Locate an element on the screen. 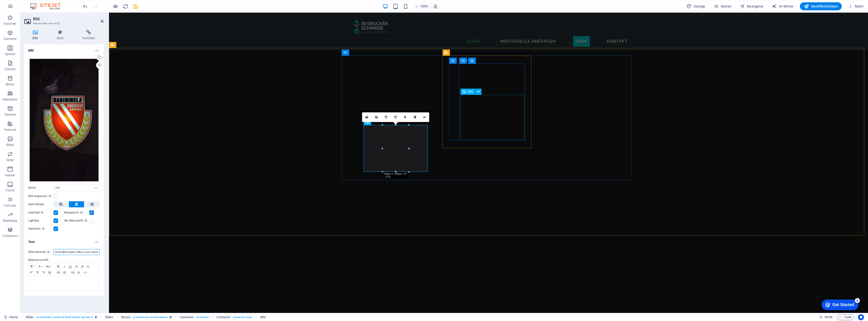 This screenshot has width=868, height=321. span: . preset-slider-content-v3-hotel-awards .bg-user-2 is located at coordinates (64, 318).